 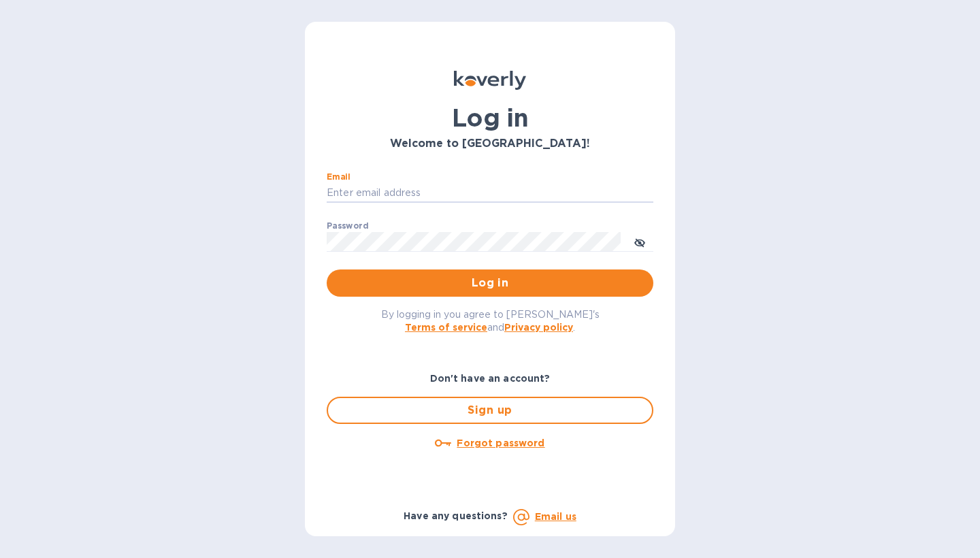 What do you see at coordinates (490, 118) in the screenshot?
I see `h1: Log in` at bounding box center [490, 118].